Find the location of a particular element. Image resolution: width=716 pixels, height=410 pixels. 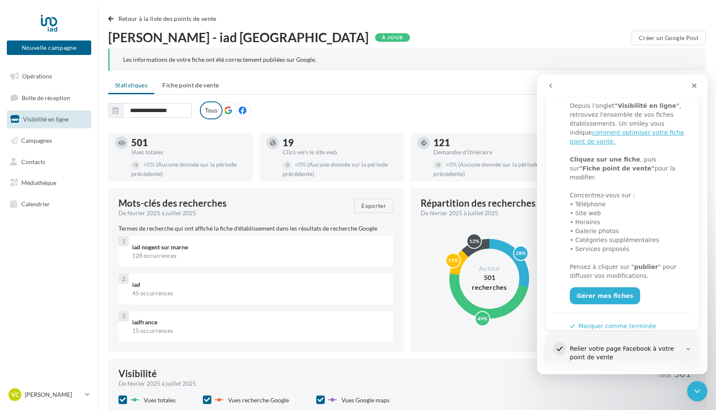

b: publier is located at coordinates (109, 193).